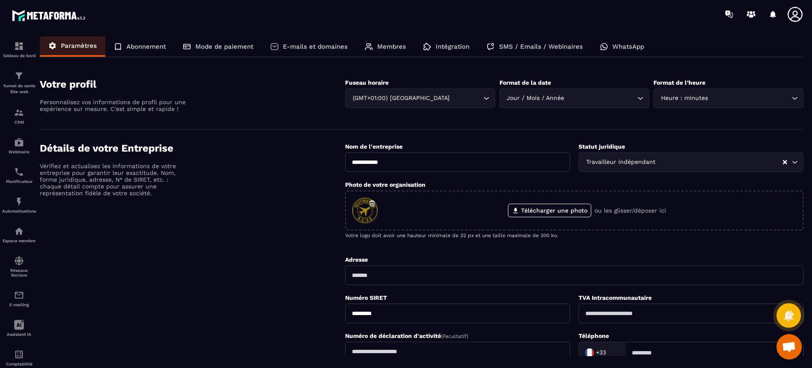 Image resolution: width=812 pixels, height=368 pixels. Describe the element at coordinates (601, 352) in the screenshot. I see `span: +33` at that location.